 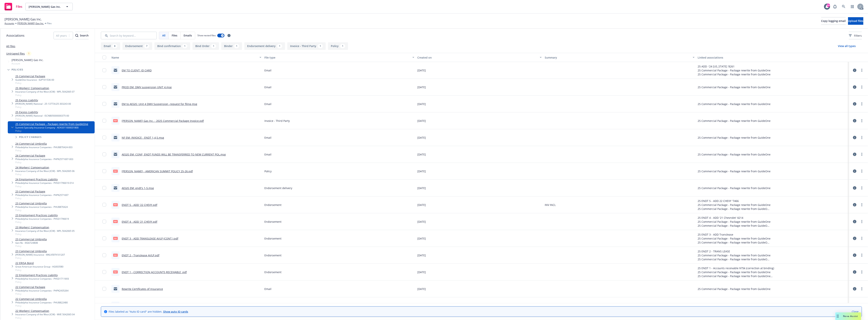 What do you see at coordinates (618, 58) in the screenshot?
I see `div: Summary` at bounding box center [618, 58].